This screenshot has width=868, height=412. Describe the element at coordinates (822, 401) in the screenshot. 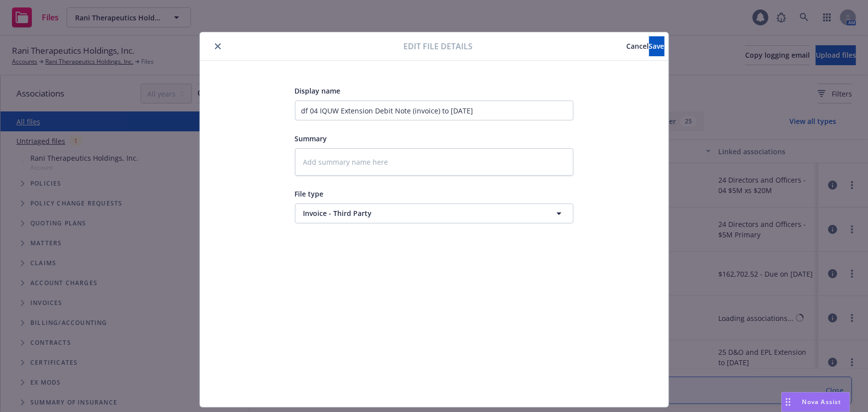

I see `span: Nova Assist` at that location.